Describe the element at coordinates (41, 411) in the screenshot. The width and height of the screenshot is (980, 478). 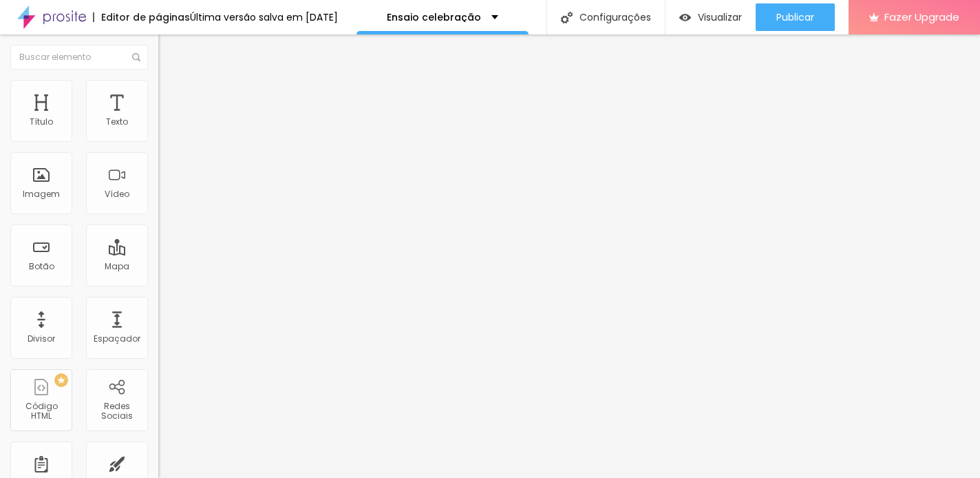
I see `div: Código HTML` at that location.